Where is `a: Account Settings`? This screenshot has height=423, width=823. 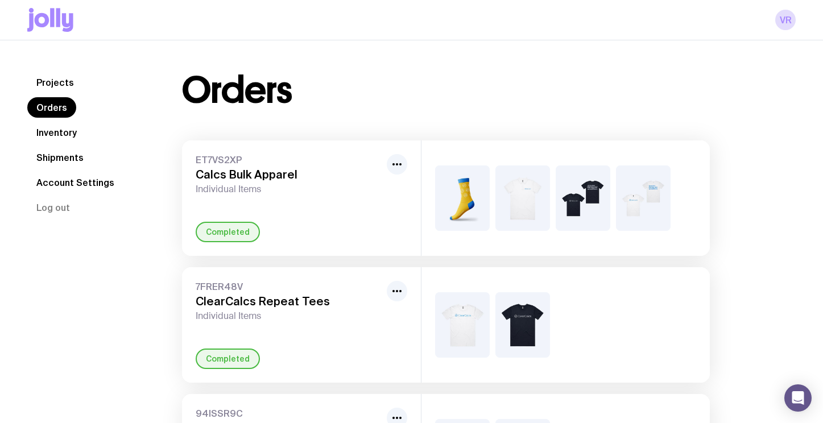 a: Account Settings is located at coordinates (75, 183).